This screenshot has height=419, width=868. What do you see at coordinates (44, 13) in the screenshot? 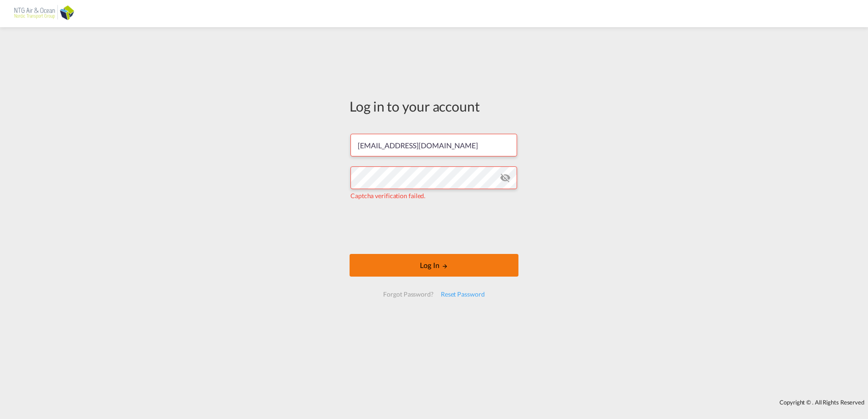
I see `img: af31b1c0b01f11ecbc353f8e72265e29.png` at bounding box center [44, 13].